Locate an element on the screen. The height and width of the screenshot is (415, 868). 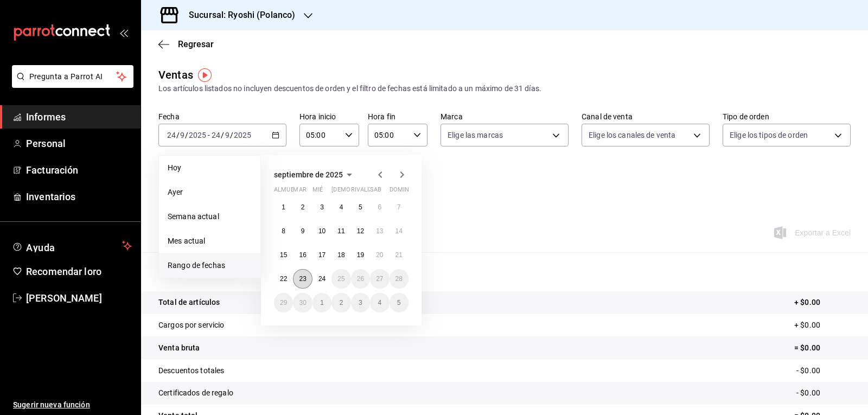
button: Regresar is located at coordinates (186, 44).